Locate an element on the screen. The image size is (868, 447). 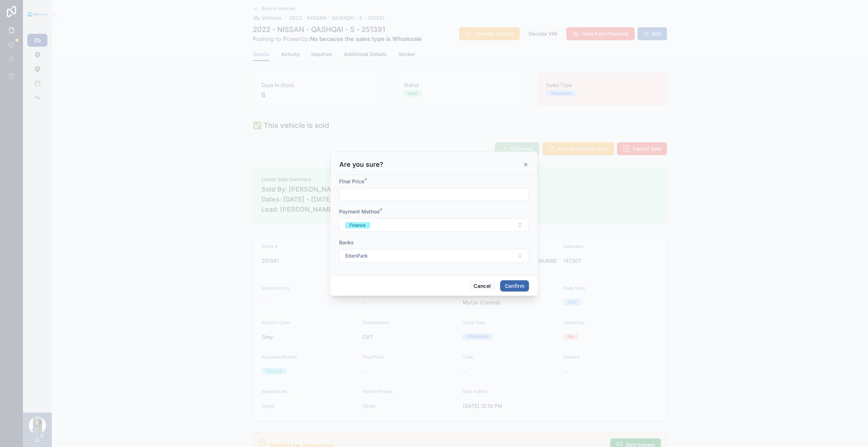
span: Banks is located at coordinates (347, 242).